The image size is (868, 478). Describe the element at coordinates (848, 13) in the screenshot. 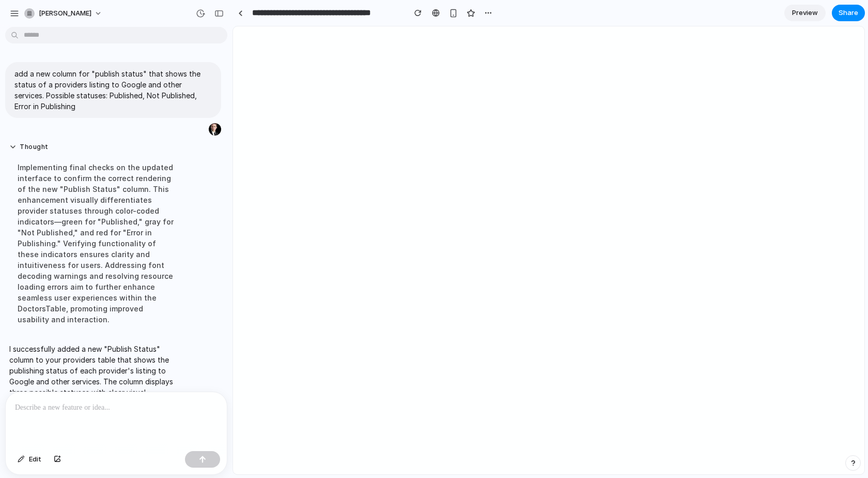

I see `button: Share` at that location.